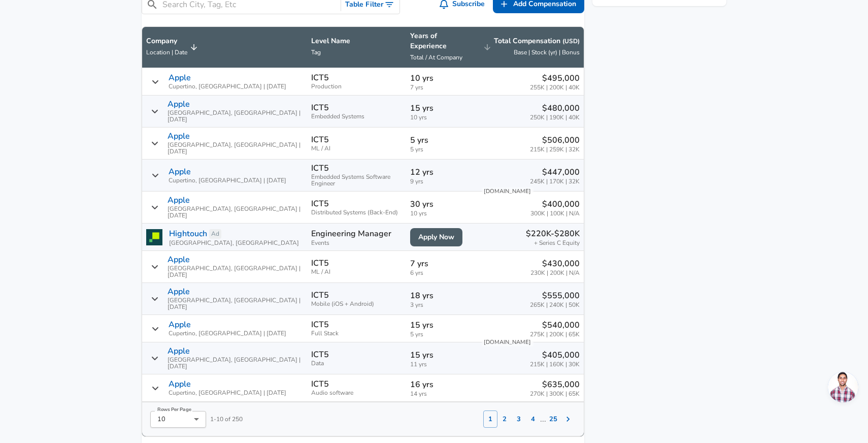  Describe the element at coordinates (557, 243) in the screenshot. I see `span: + Series C Equity` at that location.